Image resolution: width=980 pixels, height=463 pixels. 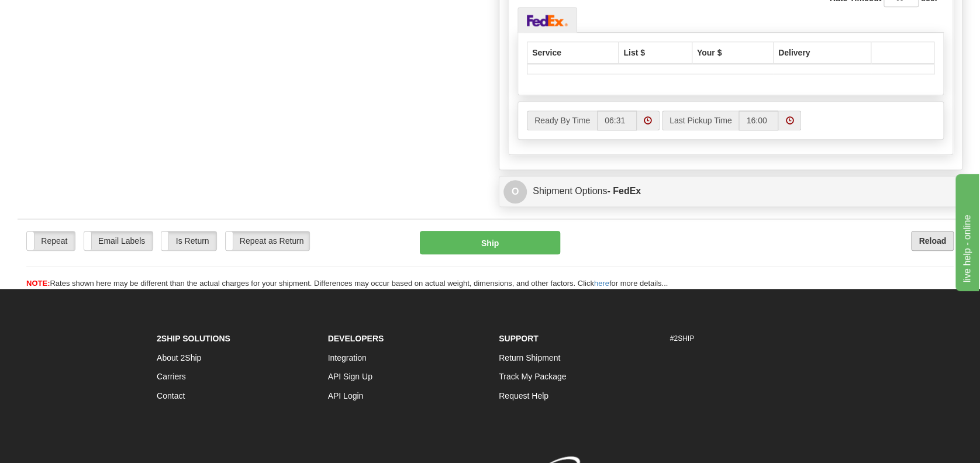 What do you see at coordinates (730, 192) in the screenshot?
I see `a: OShipment Options- FedEx` at bounding box center [730, 192].